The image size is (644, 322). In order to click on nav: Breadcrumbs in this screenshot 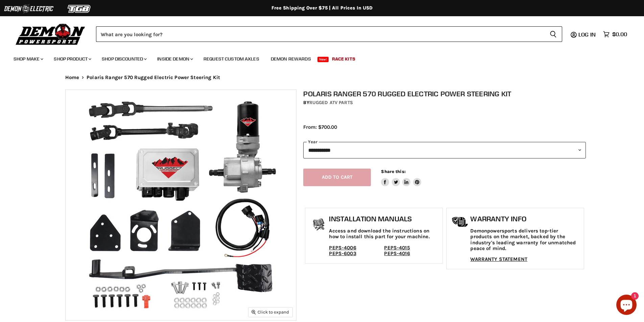, I will do `click(322, 77)`.